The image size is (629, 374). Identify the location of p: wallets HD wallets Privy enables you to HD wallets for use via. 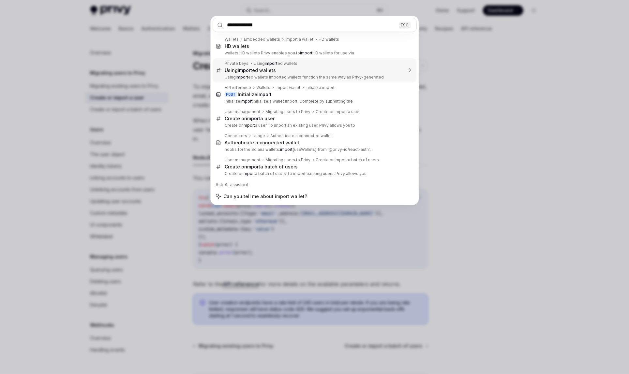
(314, 53).